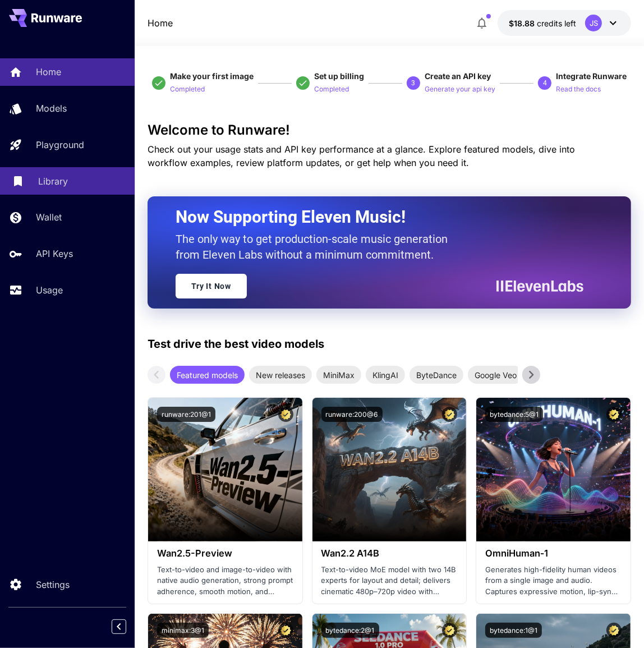  I want to click on span: Make your first image, so click(211, 76).